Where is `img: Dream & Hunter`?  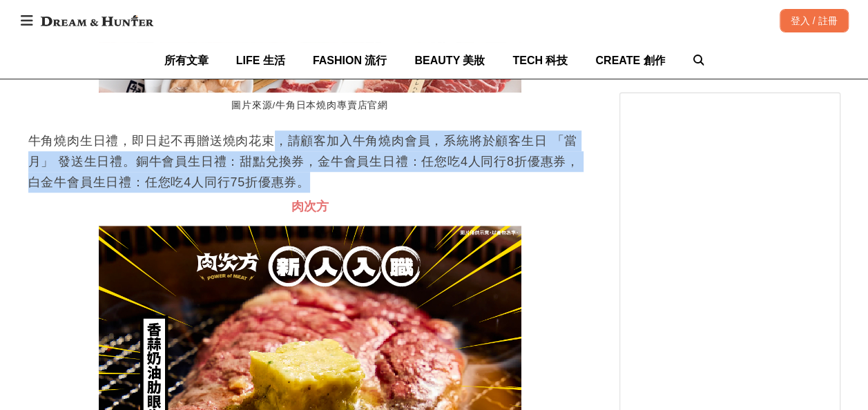 img: Dream & Hunter is located at coordinates (97, 20).